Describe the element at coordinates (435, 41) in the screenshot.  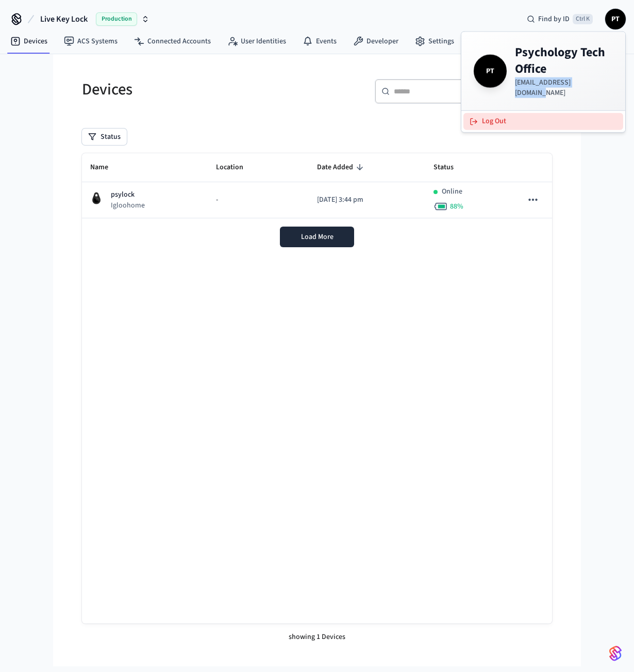
I see `a: Settings` at that location.